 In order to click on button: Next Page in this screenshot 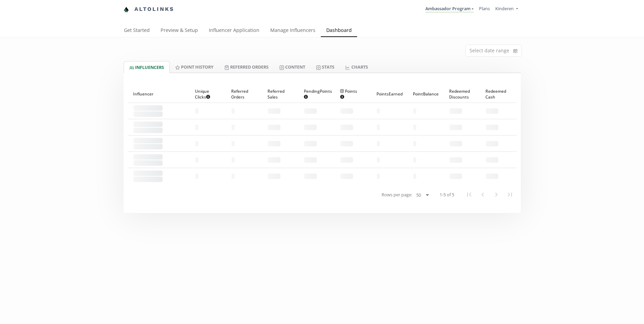, I will do `click(496, 195)`.